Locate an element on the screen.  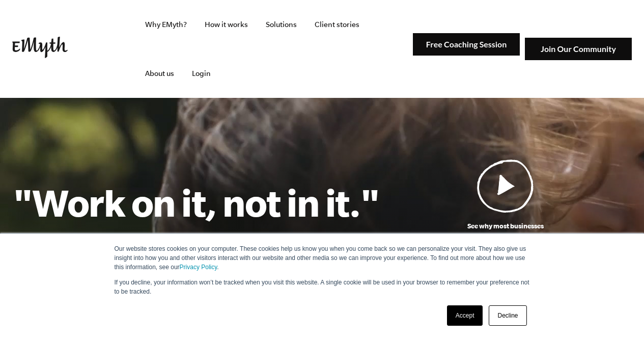
a: Decline is located at coordinates (508, 316).